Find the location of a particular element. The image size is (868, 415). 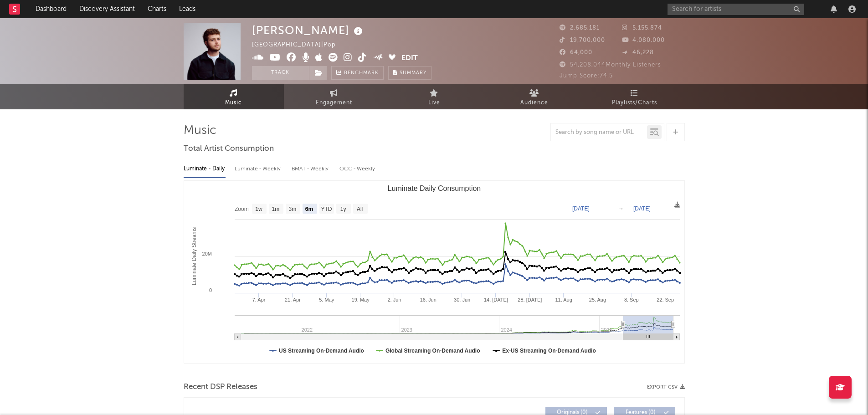

text: 21. Apr is located at coordinates (292, 300).